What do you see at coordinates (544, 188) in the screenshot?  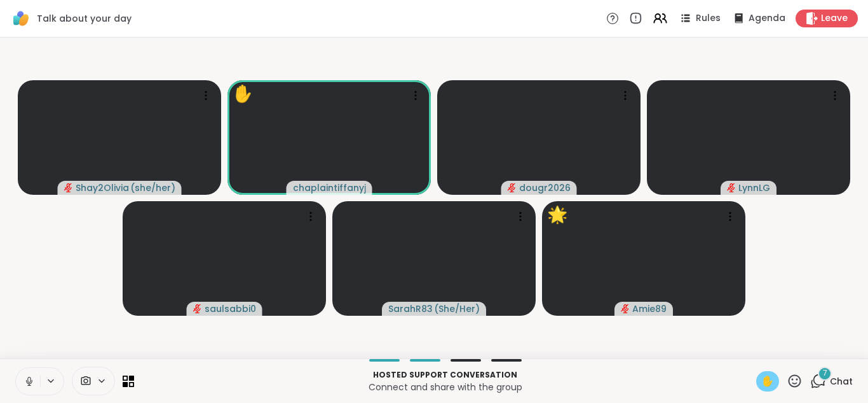 I see `span: dougr2026` at bounding box center [544, 188].